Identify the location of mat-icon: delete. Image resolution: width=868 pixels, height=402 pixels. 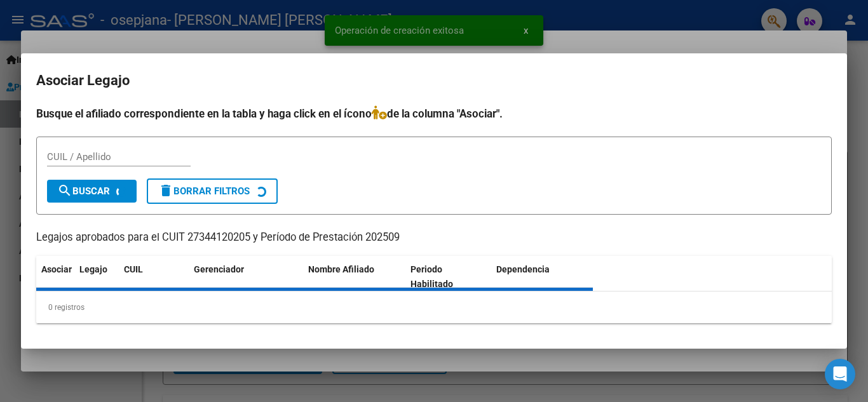
(166, 191).